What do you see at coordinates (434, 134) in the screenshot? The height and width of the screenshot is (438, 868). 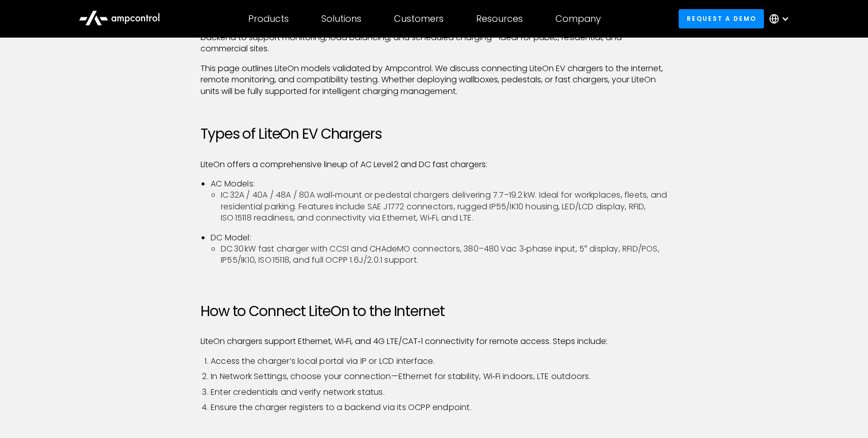 I see `h2: Types of LiteOn EV Chargers` at bounding box center [434, 134].